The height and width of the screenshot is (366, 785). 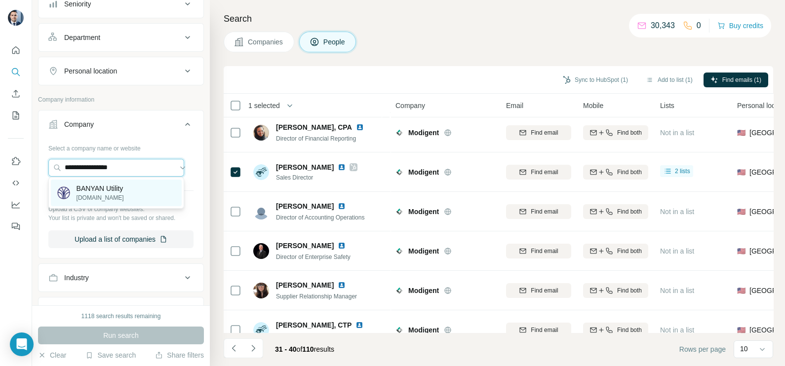 I want to click on span: Companies, so click(x=266, y=42).